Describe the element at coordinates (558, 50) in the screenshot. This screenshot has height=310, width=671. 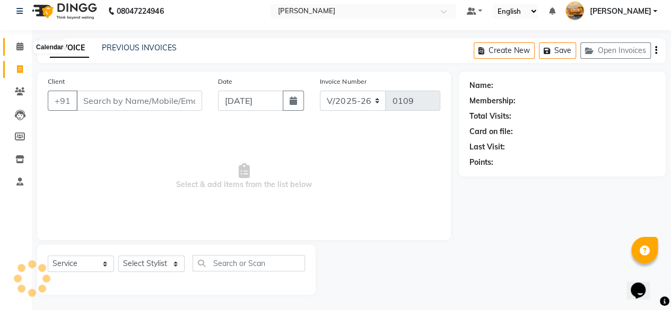
I see `button: Save` at that location.